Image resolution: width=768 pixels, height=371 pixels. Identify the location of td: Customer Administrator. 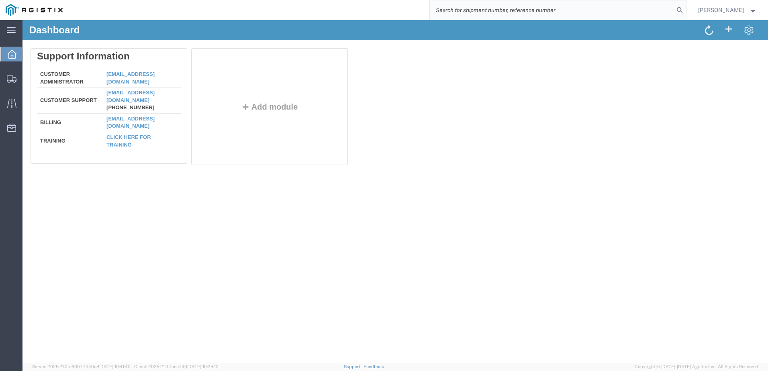
(47, 58).